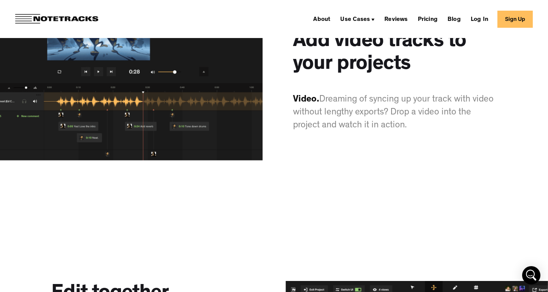 Image resolution: width=548 pixels, height=292 pixels. Describe the element at coordinates (480, 19) in the screenshot. I see `a: Log In` at that location.